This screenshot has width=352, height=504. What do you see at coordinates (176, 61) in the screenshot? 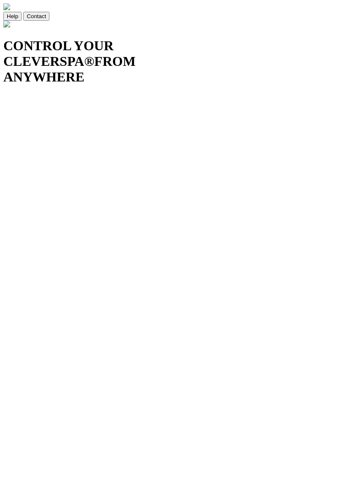
I see `h1: CONTROL YOUR CLEVERSPA FROM ANYWHERE` at bounding box center [176, 61].